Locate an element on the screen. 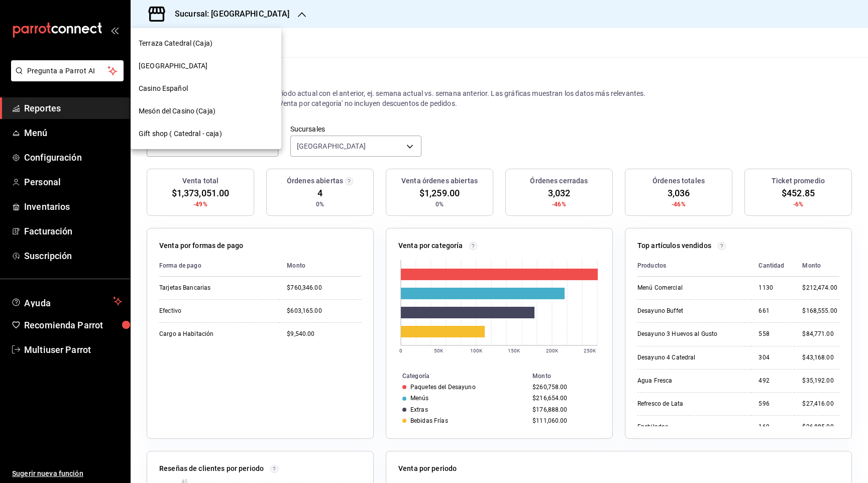 Image resolution: width=868 pixels, height=483 pixels. div: Gift shop ( Catedral - caja) is located at coordinates (206, 133).